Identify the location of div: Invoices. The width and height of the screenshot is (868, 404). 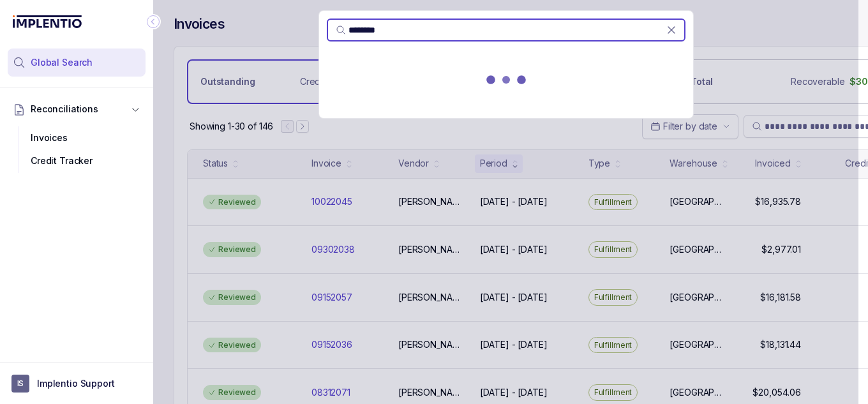
(76, 138).